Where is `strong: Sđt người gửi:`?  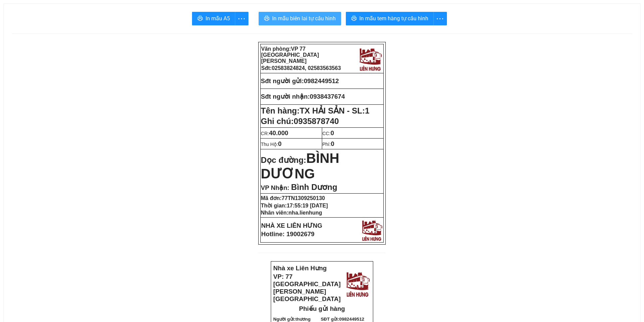
strong: Sđt người gửi: is located at coordinates (282, 81).